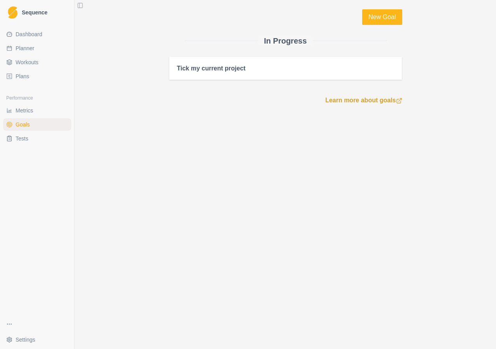 The image size is (496, 349). Describe the element at coordinates (12, 12) in the screenshot. I see `img: Logo` at that location.